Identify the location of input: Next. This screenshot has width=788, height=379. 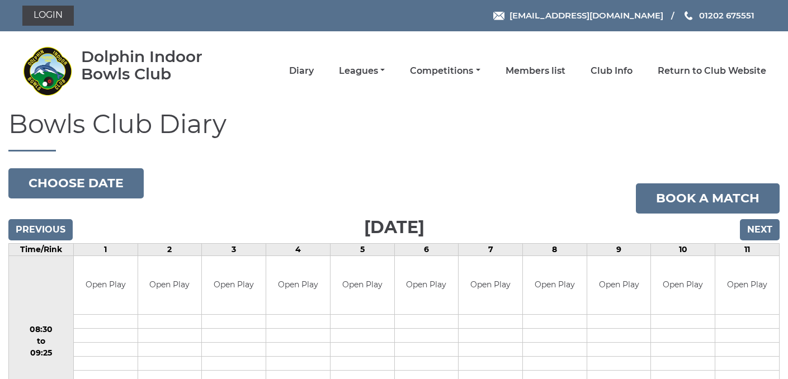
(759, 230).